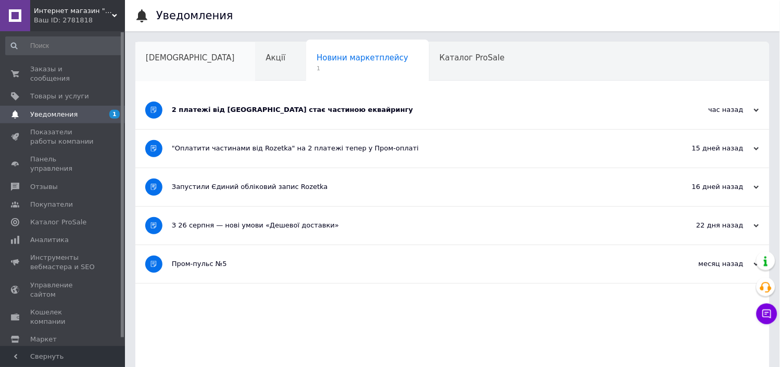 The width and height of the screenshot is (780, 367). Describe the element at coordinates (276, 58) in the screenshot. I see `span: Акції` at that location.